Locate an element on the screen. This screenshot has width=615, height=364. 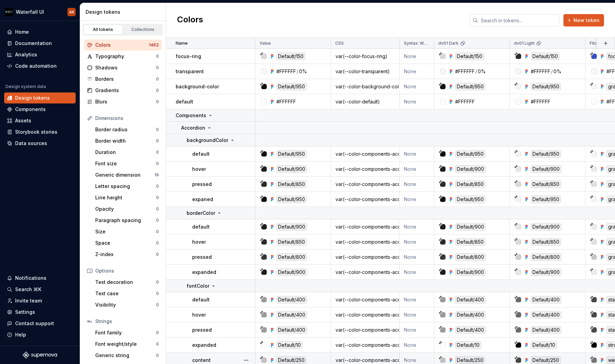
a: Generic dimension19 is located at coordinates (127, 175).